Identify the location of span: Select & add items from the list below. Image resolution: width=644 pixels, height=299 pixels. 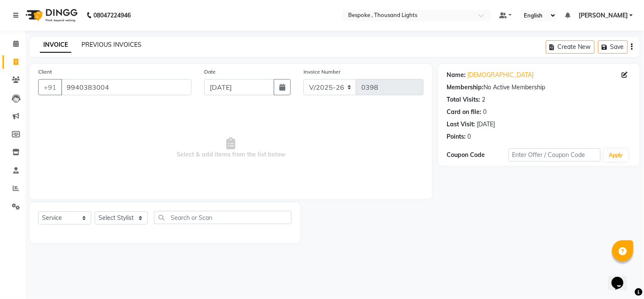
(231, 148).